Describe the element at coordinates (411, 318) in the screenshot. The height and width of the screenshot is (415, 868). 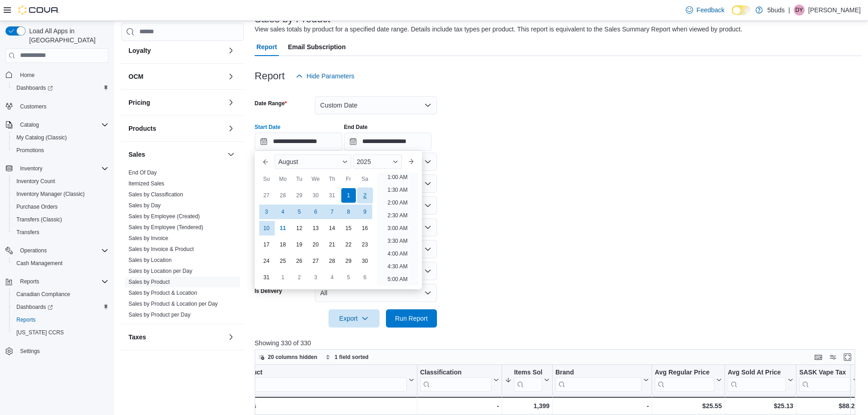
I see `span: Run Report` at that location.